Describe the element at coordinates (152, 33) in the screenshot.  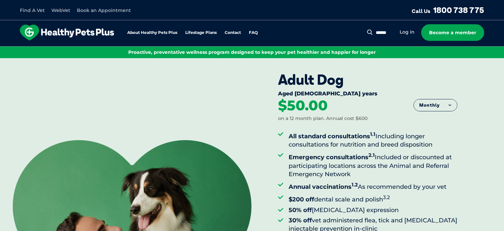
I see `a: About Healthy Pets Plus` at that location.